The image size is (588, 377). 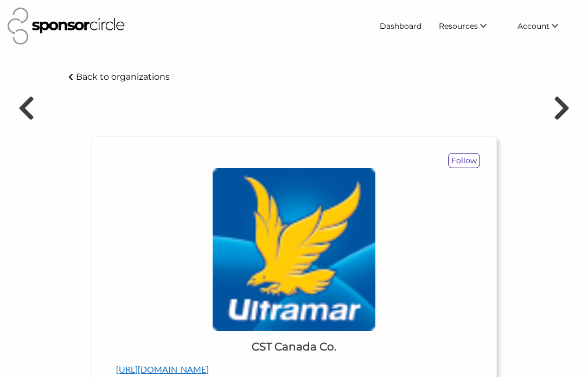 What do you see at coordinates (66, 26) in the screenshot?
I see `img: Sponsor Circle Logo` at bounding box center [66, 26].